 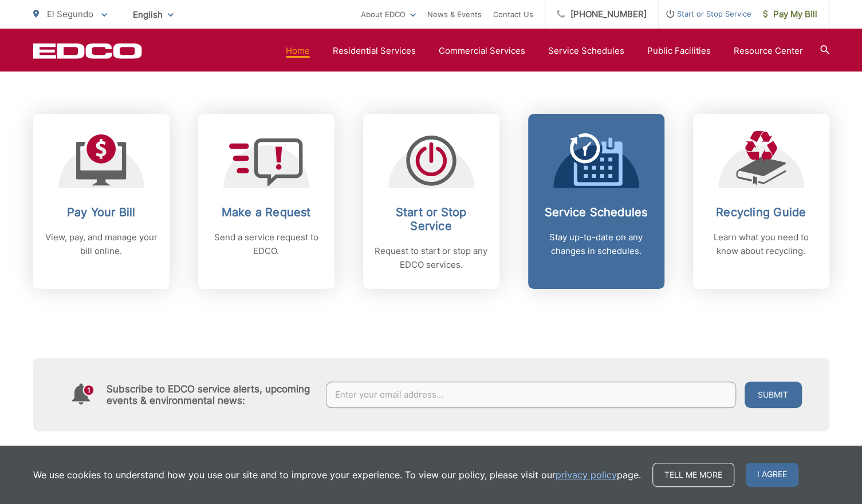 I want to click on a: Pay Your Bill View, pay, and manage your bill online., so click(x=101, y=202).